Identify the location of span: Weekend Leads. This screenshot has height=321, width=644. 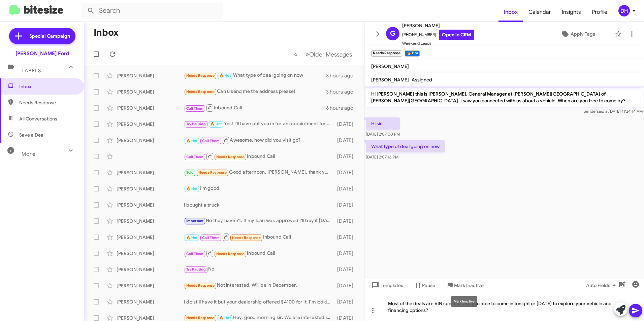
(438, 44).